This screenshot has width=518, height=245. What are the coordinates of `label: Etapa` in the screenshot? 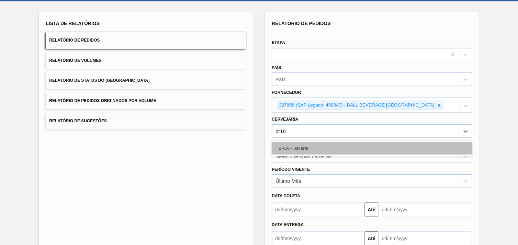 It's located at (278, 43).